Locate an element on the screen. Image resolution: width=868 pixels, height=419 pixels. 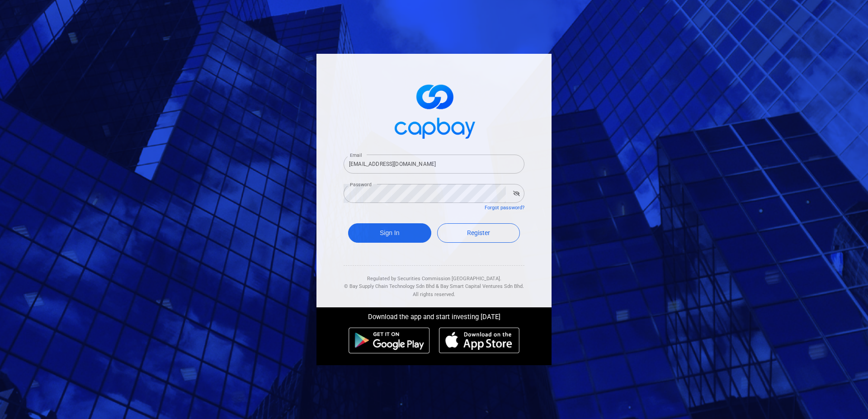
img: ios is located at coordinates (479, 341).